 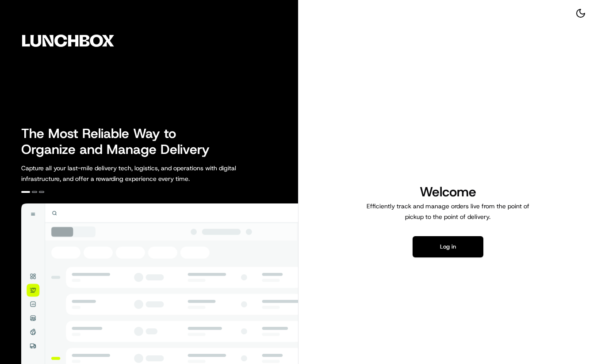 What do you see at coordinates (68, 41) in the screenshot?
I see `img: Company Logo` at bounding box center [68, 41].